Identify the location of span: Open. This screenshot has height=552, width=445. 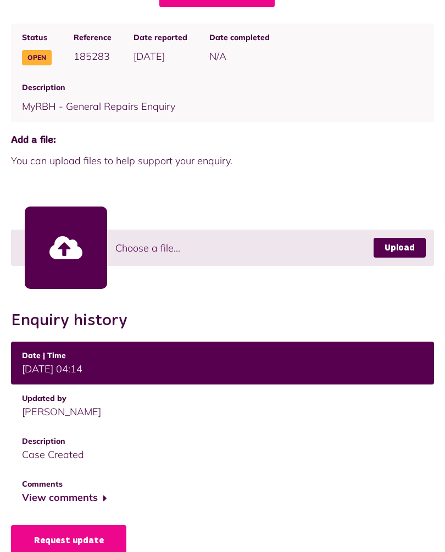
(37, 58).